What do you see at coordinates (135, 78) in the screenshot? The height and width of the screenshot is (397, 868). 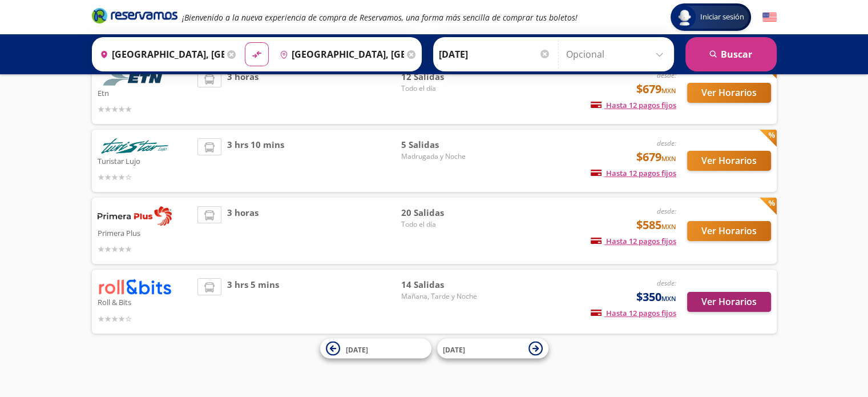 I see `img: Etn` at bounding box center [135, 78].